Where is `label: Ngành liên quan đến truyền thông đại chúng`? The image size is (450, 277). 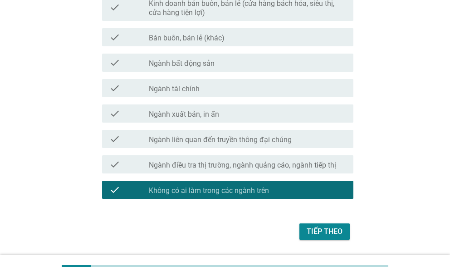 label: Ngành liên quan đến truyền thông đại chúng is located at coordinates (220, 140).